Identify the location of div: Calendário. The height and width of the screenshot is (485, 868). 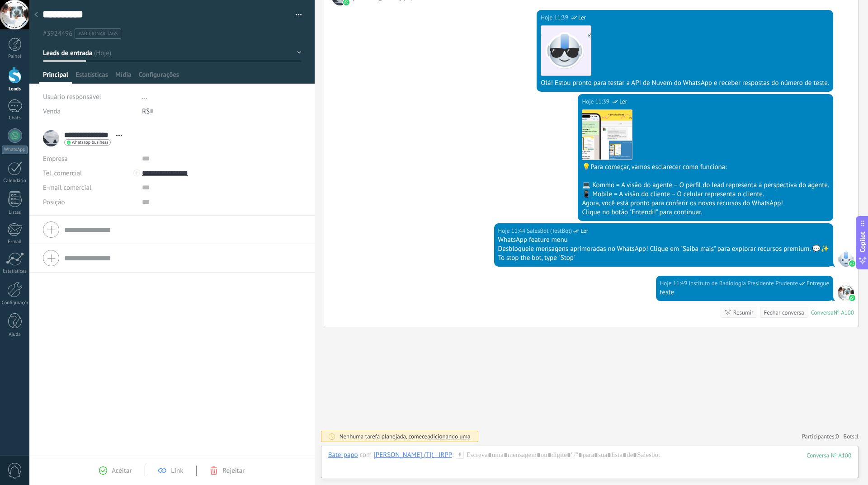
(15, 181).